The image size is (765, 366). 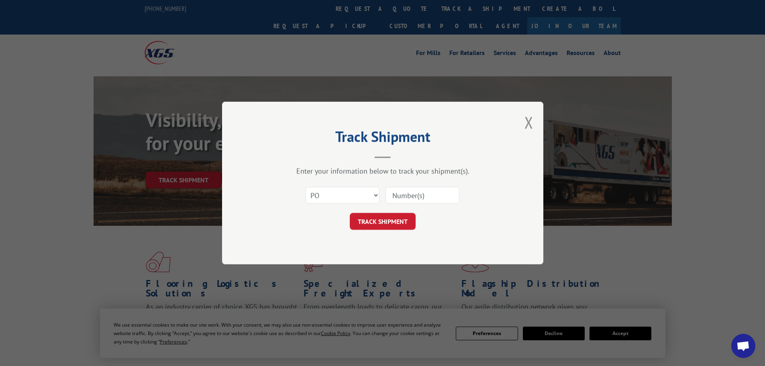 What do you see at coordinates (422, 195) in the screenshot?
I see `input: Number(s)` at bounding box center [422, 195].